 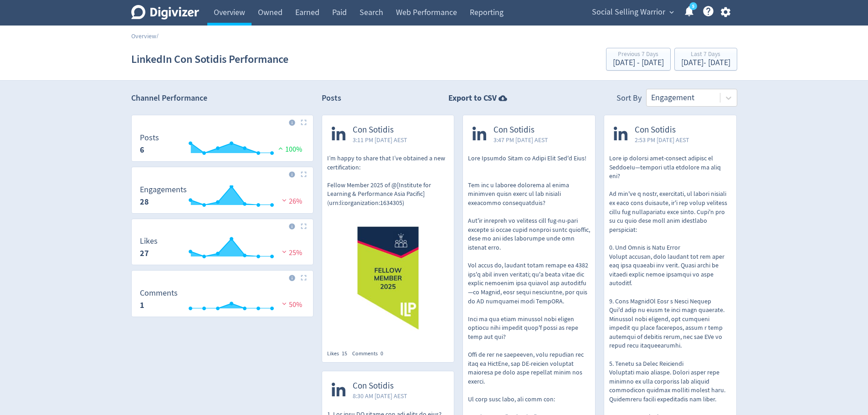 What do you see at coordinates (388, 181) in the screenshot?
I see `p: I’m happy to share that I’ve obtained a new certification: Fellow Member 2025 of @[Institute for ...` at bounding box center [388, 181].